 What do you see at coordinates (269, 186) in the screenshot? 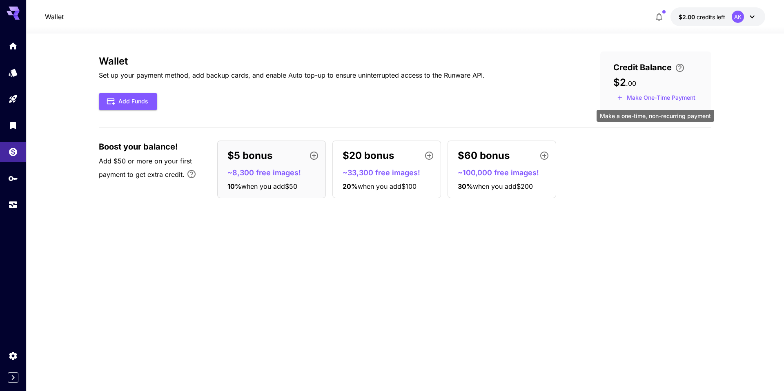
I see `span: when you add $50` at bounding box center [269, 186].